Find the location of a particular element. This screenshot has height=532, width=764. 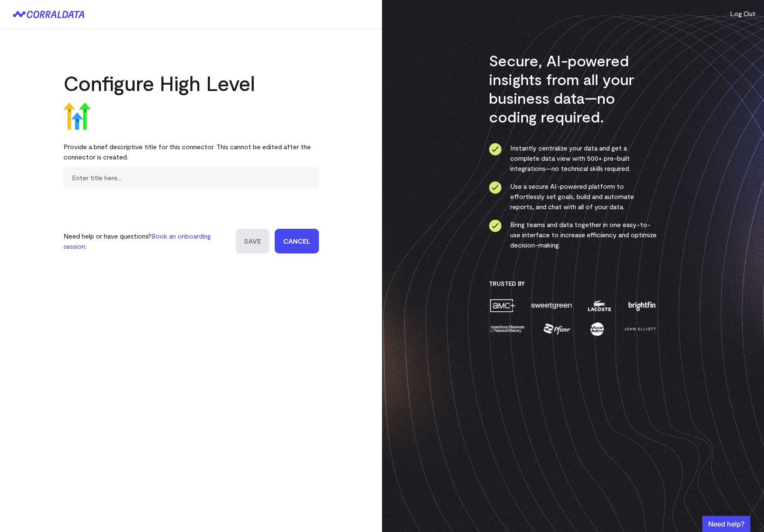

img: amnh-5afada46.png is located at coordinates (507, 329).